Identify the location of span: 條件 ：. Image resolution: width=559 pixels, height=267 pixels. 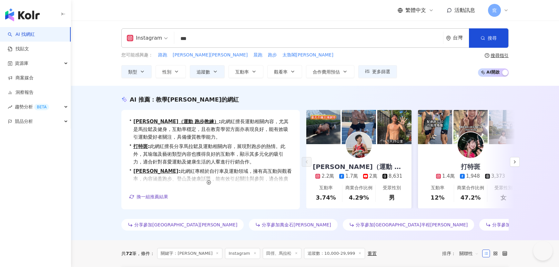
(145, 254).